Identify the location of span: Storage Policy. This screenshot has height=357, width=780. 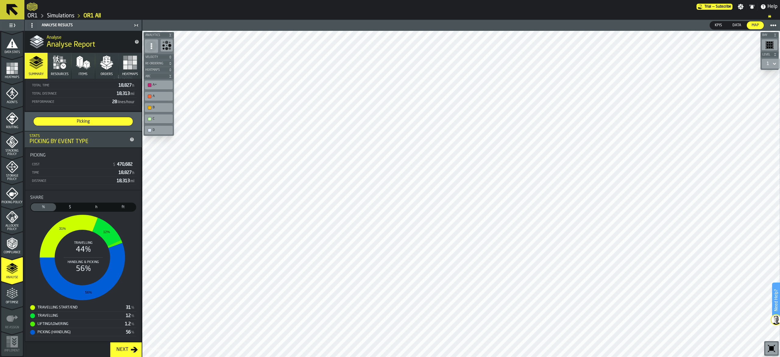
(12, 177).